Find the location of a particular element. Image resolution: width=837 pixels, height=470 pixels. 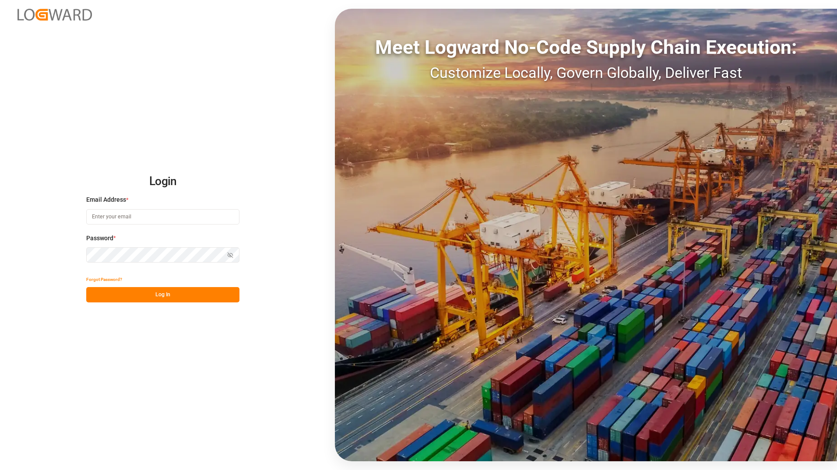

span: Email Address is located at coordinates (106, 200).